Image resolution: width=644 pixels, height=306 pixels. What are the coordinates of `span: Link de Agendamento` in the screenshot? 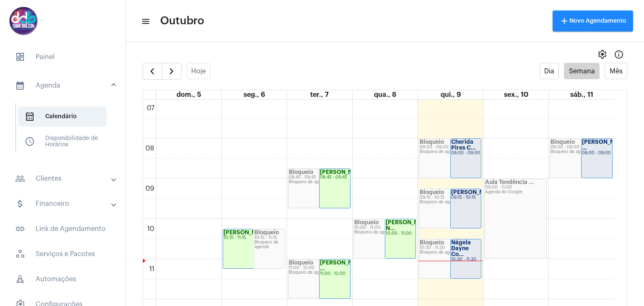 It's located at (63, 229).